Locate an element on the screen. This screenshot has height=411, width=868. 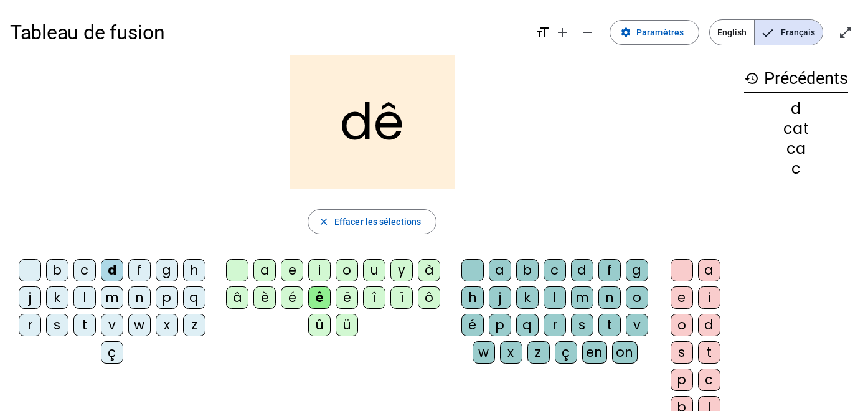
div: ca is located at coordinates (796, 149).